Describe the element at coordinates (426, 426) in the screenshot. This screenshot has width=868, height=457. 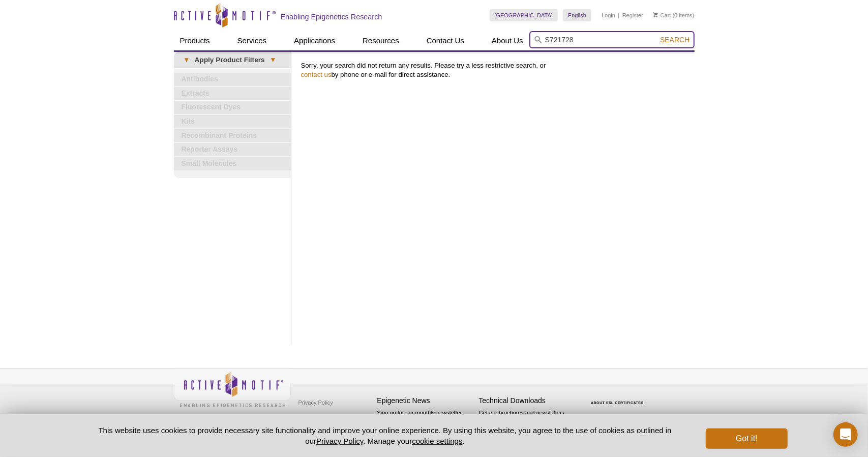
I see `p: Sign up for our monthly newsletter highlighting recent publications in the field of epigenetics.` at that location.